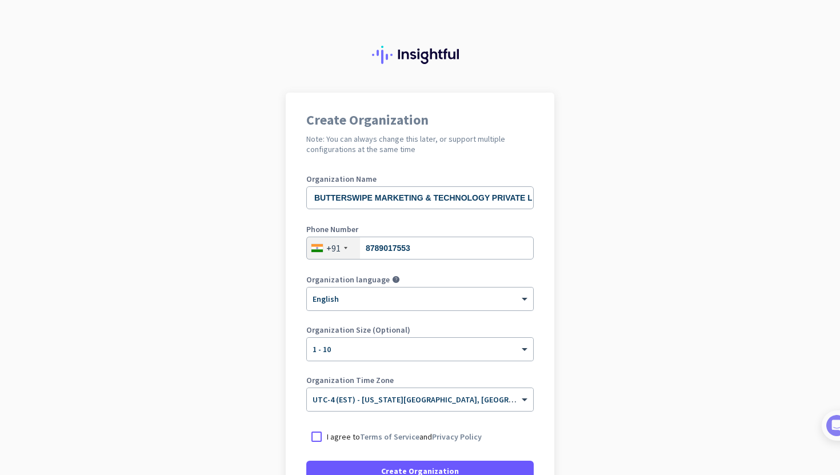 This screenshot has width=840, height=475. Describe the element at coordinates (420, 179) in the screenshot. I see `label: Organization Name` at that location.